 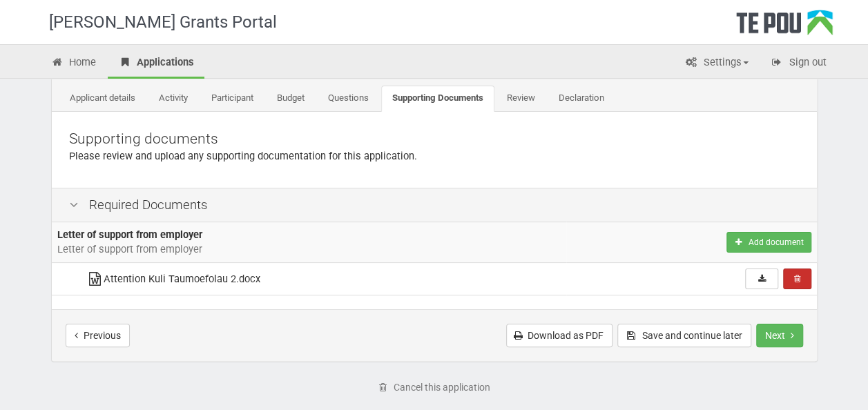 What do you see at coordinates (769, 242) in the screenshot?
I see `button: Add document` at bounding box center [769, 242].